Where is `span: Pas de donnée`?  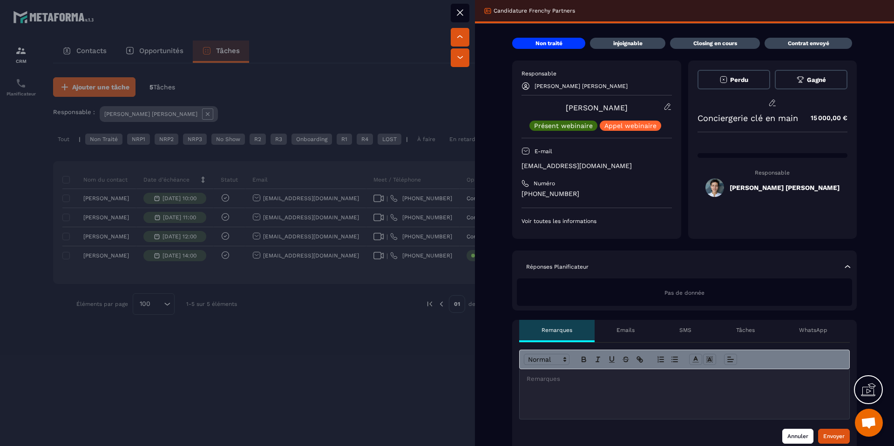 span: Pas de donnée is located at coordinates (684, 293).